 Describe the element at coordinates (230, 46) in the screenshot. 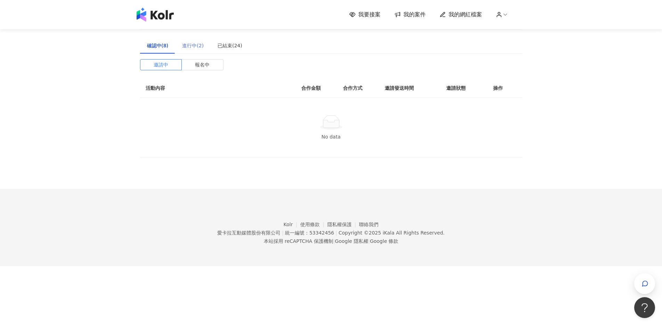

I see `div: 已結束(24)` at that location.